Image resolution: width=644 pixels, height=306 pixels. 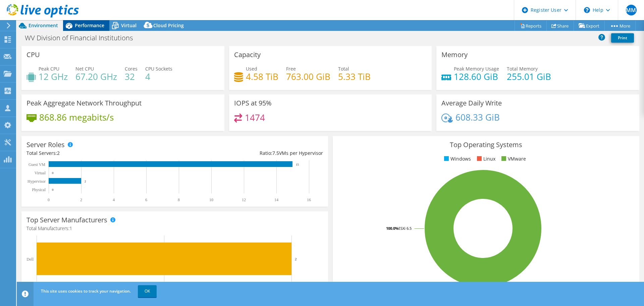 What do you see at coordinates (49, 68) in the screenshot?
I see `span: Peak CPU` at bounding box center [49, 68].